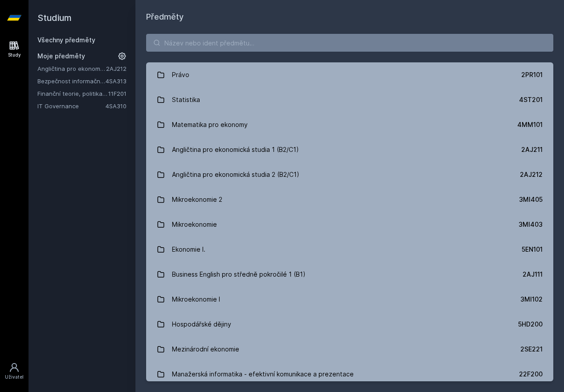 This screenshot has height=392, width=564. Describe the element at coordinates (116, 106) in the screenshot. I see `a: 4SA310` at that location.